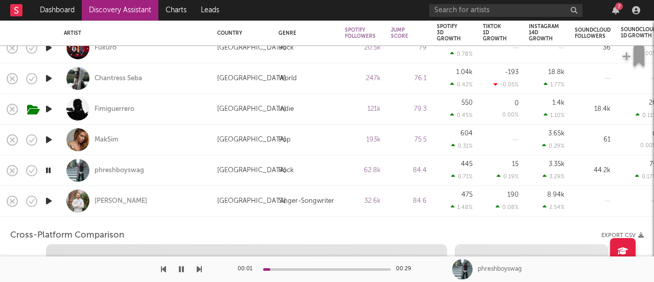 Image resolution: width=654 pixels, height=282 pixels. Describe the element at coordinates (553, 207) in the screenshot. I see `div: 2.54 %` at that location.